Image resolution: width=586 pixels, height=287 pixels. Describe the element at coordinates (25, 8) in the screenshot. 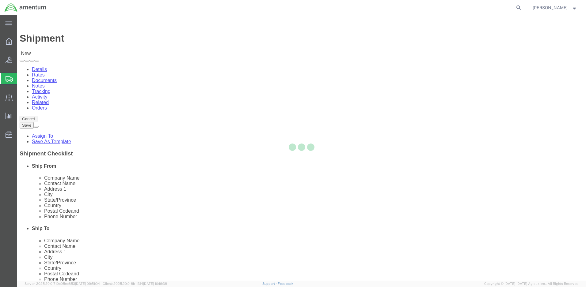

I see `img: logo` at that location.